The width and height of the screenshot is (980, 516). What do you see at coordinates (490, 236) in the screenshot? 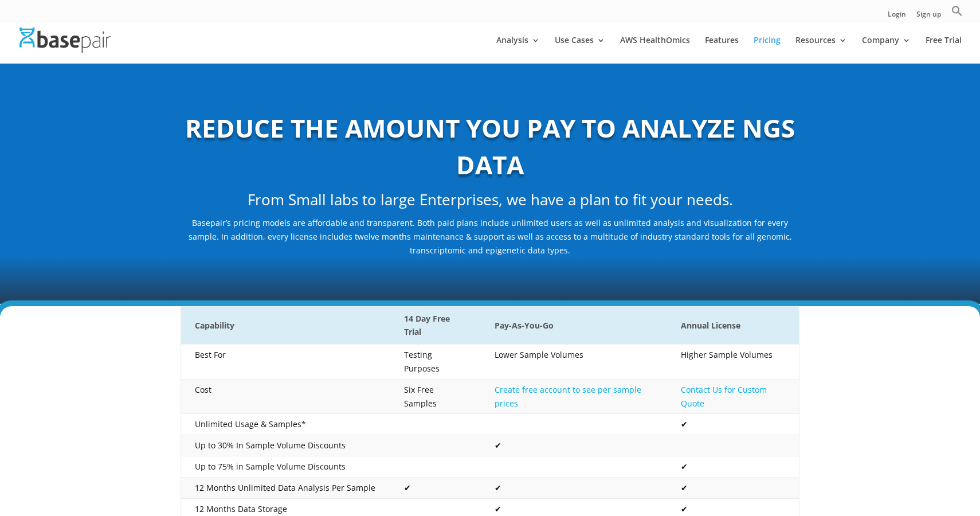
I see `span: Basepair’s pricing models are affordable and transparent. Both paid plans include unlimited users...` at bounding box center [490, 236].